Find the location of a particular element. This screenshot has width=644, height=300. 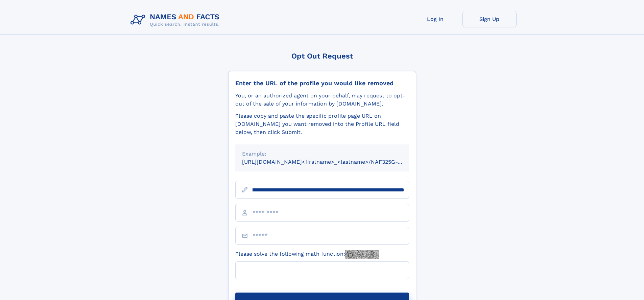

div: You, or an authorized agent on your behalf, may request to opt-out of the sale of your informatio... is located at coordinates (322, 100).